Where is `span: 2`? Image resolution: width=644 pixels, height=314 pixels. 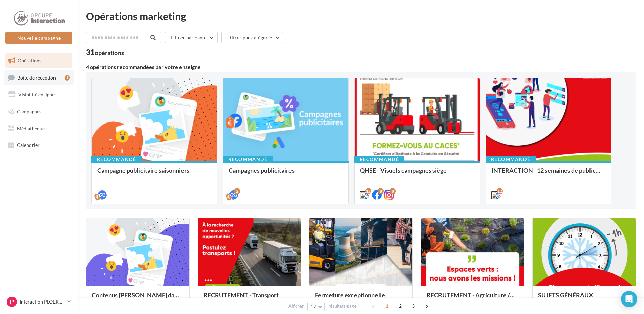 span: 2 is located at coordinates (400, 306).